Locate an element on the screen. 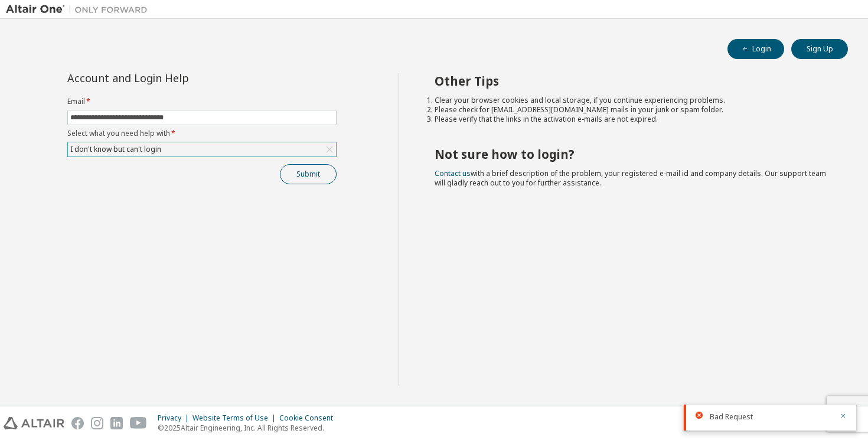  button: Sign Up is located at coordinates (820, 49).